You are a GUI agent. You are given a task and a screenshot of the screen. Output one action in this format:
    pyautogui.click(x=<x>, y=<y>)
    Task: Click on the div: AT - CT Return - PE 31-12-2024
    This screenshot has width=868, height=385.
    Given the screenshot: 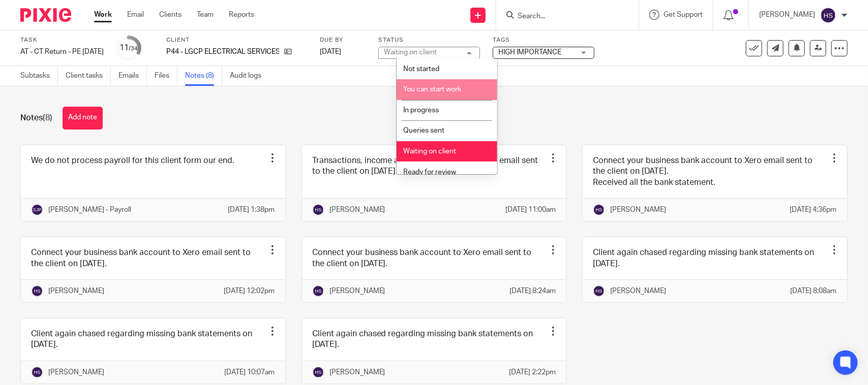 What is the action you would take?
    pyautogui.click(x=62, y=52)
    